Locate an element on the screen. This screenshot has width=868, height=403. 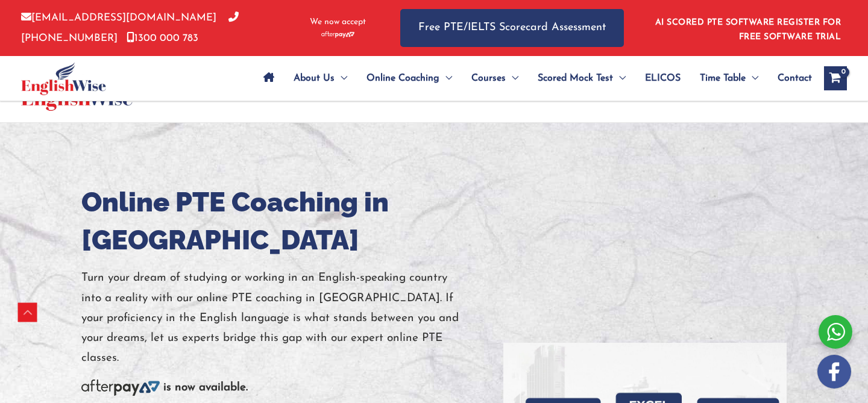
span: Scored Mock Test is located at coordinates (575, 78).